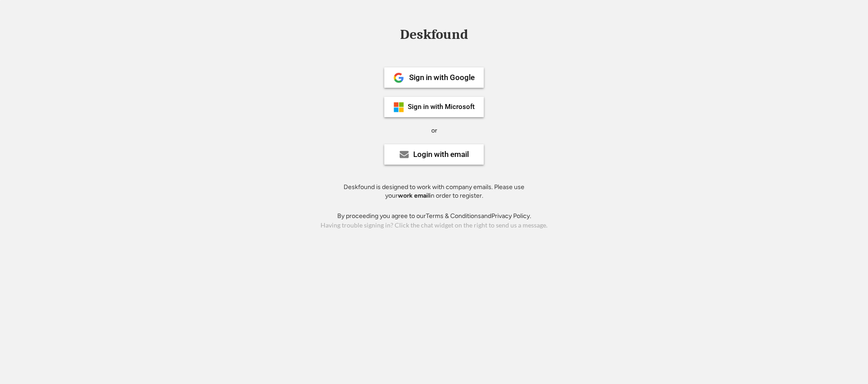  Describe the element at coordinates (399, 78) in the screenshot. I see `img: 1024px-Google__G__Logo.svg.png` at that location.